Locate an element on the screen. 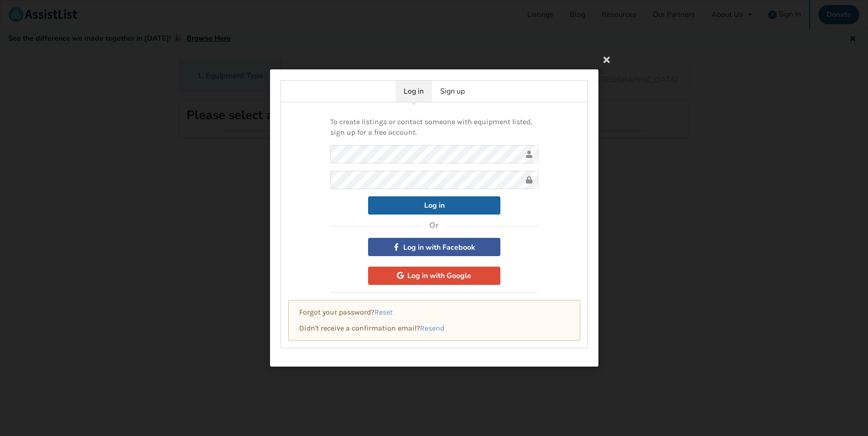 The height and width of the screenshot is (436, 868). button: Log in is located at coordinates (434, 205).